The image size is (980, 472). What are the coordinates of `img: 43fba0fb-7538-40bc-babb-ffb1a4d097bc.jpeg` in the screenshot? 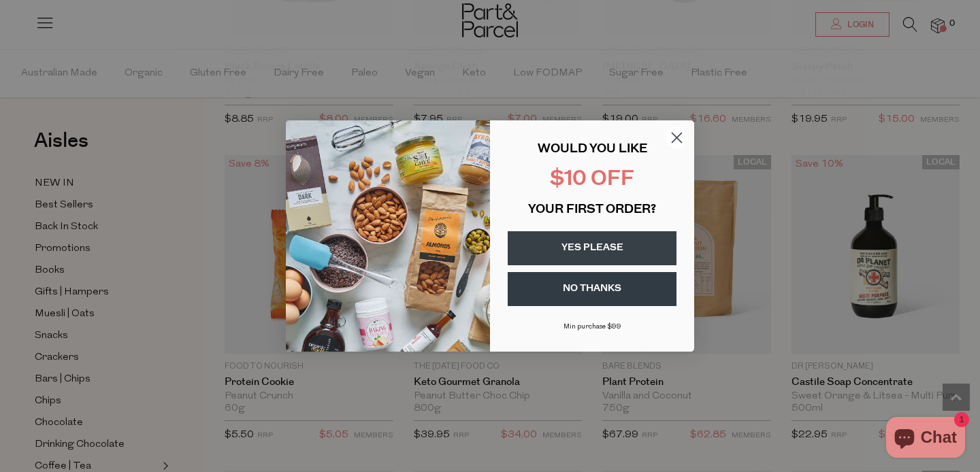 It's located at (388, 236).